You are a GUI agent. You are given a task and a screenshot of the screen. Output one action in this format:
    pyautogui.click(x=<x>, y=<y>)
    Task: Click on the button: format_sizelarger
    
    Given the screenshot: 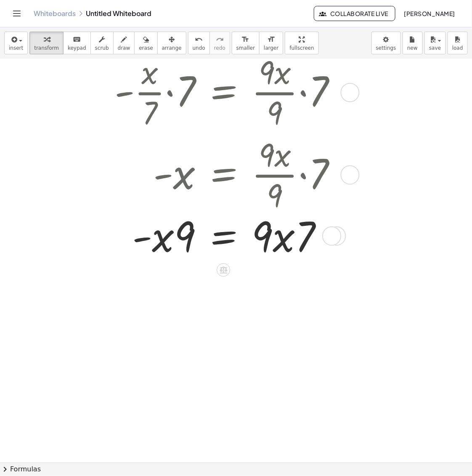 What is the action you would take?
    pyautogui.click(x=271, y=43)
    